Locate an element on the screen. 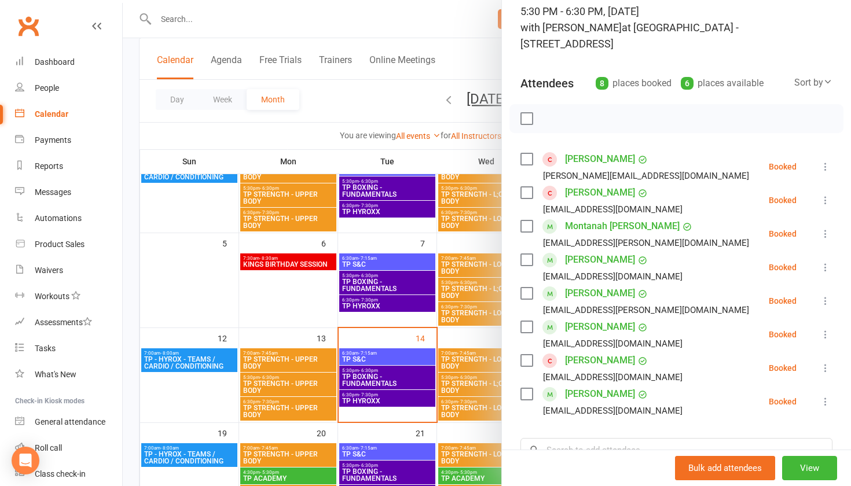 The height and width of the screenshot is (486, 851). div: Workouts is located at coordinates (52, 296).